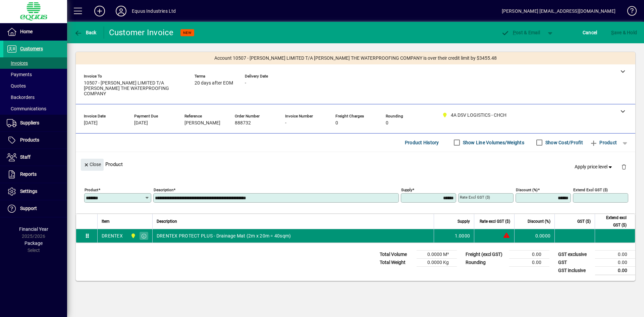  I want to click on span: Product History, so click(422, 142).